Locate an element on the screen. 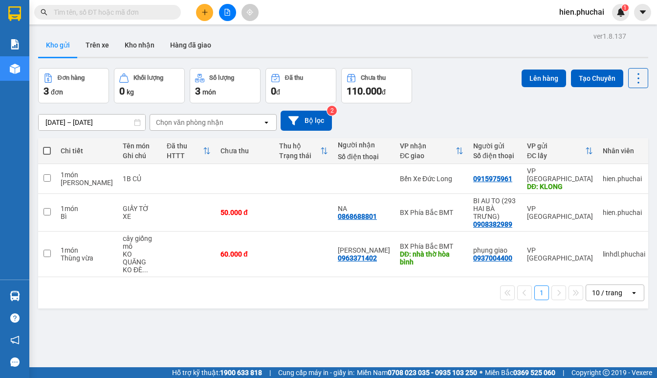 Image resolution: width=657 pixels, height=378 pixels. div: DĐ: KLONG is located at coordinates (560, 186).